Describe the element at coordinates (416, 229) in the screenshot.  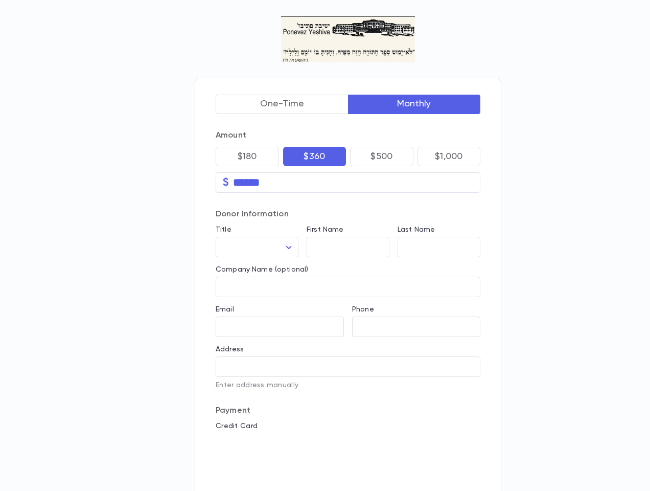
I see `label: Last Name` at that location.